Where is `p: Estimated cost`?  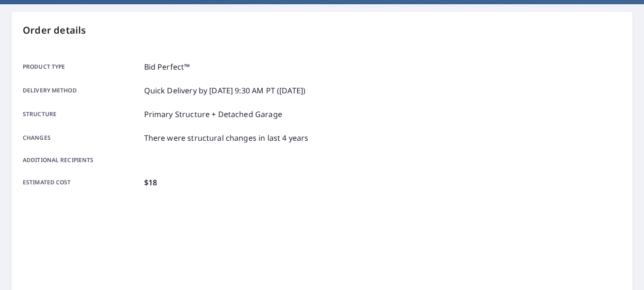
p: Estimated cost is located at coordinates (81, 183).